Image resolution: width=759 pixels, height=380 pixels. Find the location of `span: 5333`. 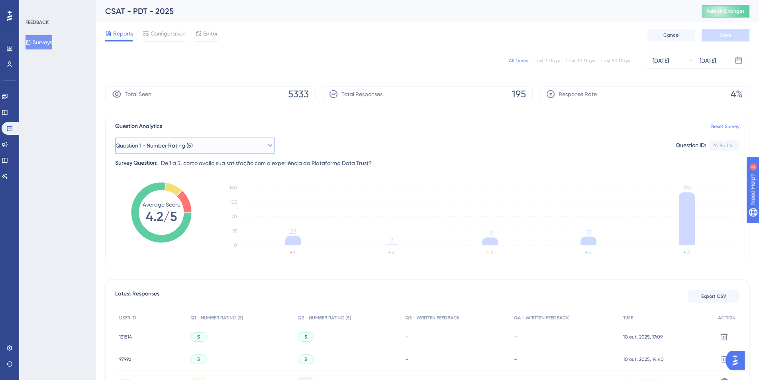

span: 5333 is located at coordinates (298, 94).